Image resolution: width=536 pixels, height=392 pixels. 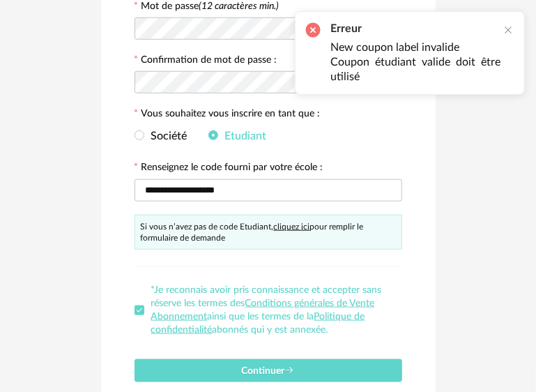 What do you see at coordinates (268, 371) in the screenshot?
I see `span: Continuer` at bounding box center [268, 371].